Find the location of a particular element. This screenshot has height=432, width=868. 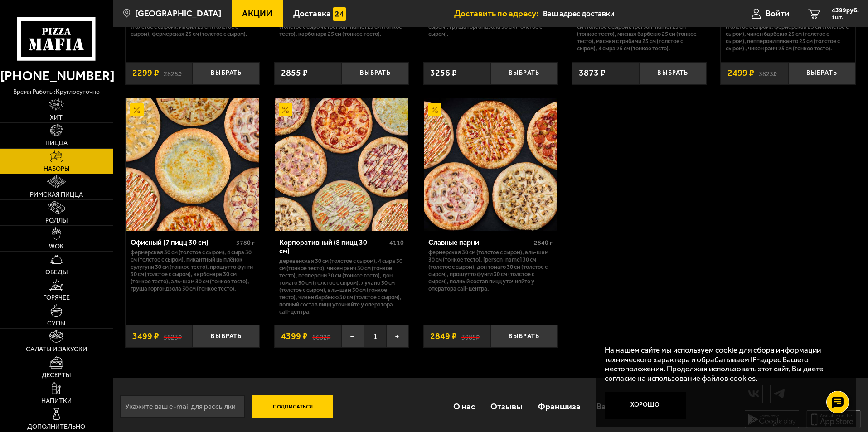

span: Десерты is located at coordinates (56, 375).